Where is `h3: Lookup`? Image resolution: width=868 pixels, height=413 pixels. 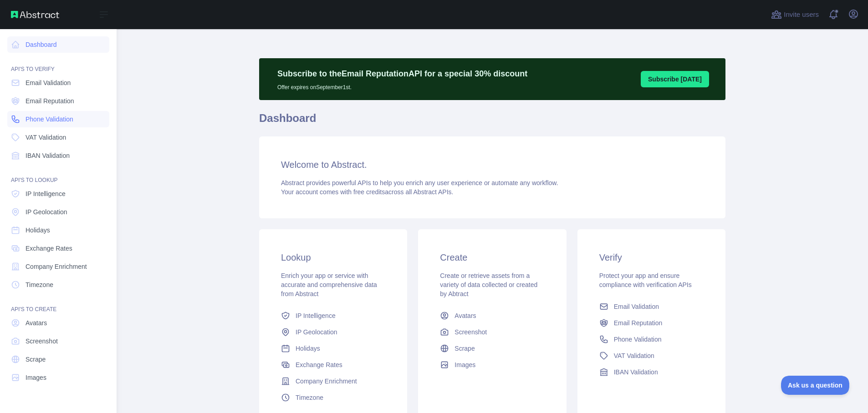
h3: Lookup is located at coordinates (333, 257).